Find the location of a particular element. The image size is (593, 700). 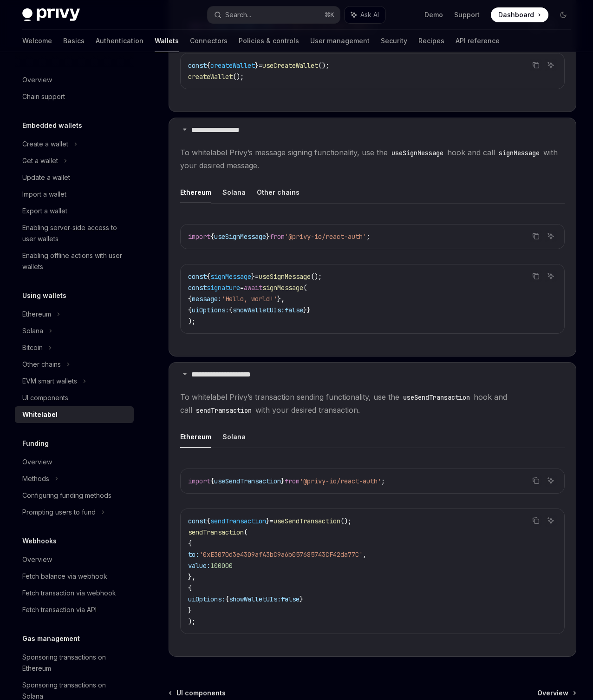

div: EVM smart wallets is located at coordinates (50, 381).